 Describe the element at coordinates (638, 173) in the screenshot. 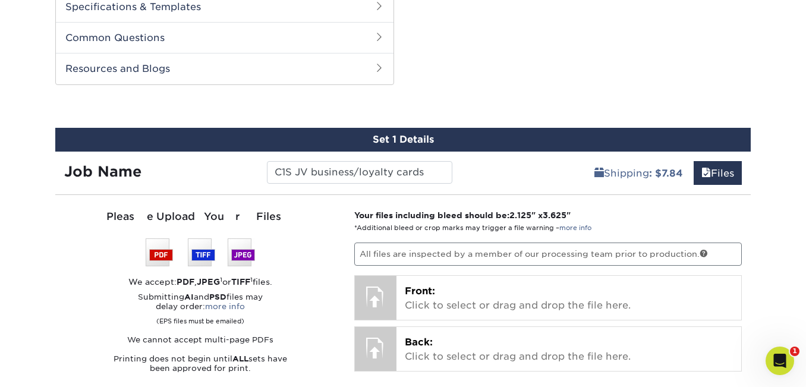

I see `a: Shipping: $7.84` at that location.